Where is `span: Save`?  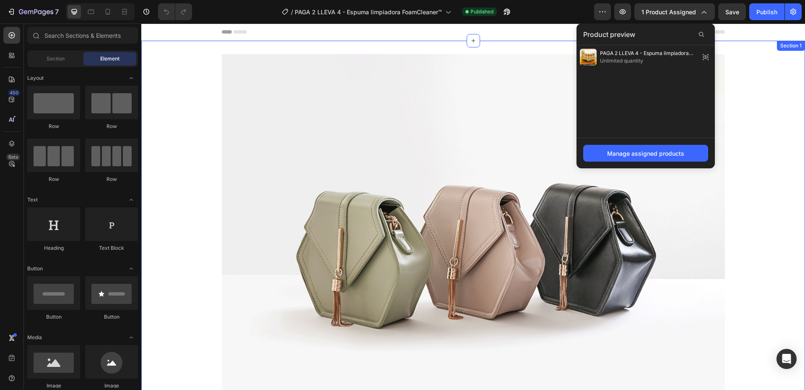 span: Save is located at coordinates (732, 12).